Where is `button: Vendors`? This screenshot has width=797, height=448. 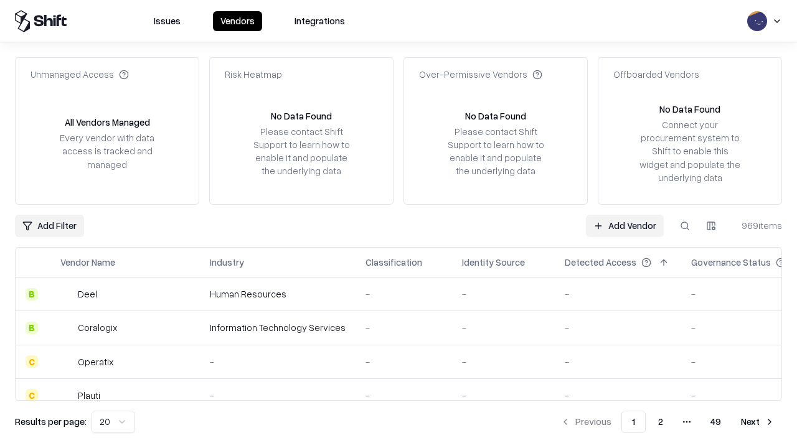
button: Vendors is located at coordinates (237, 21).